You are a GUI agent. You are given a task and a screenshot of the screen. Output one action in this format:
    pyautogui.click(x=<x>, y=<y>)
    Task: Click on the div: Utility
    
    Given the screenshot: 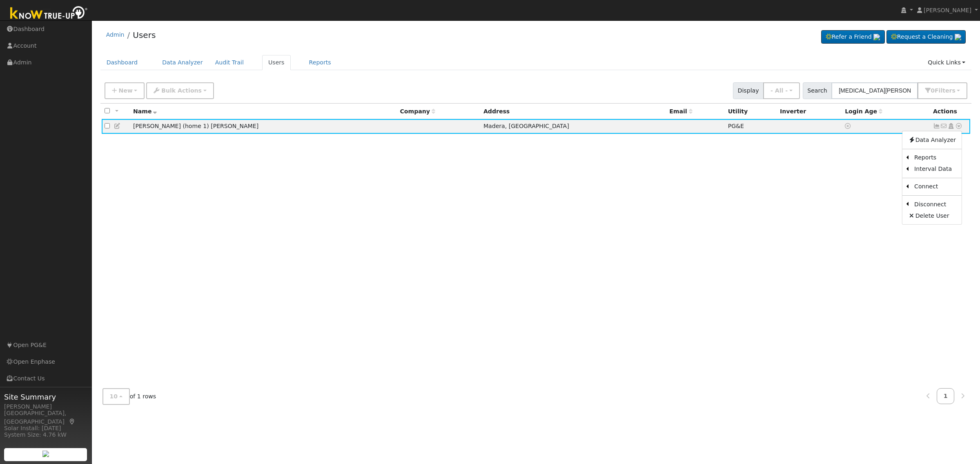 What is the action you would take?
    pyautogui.click(x=751, y=111)
    